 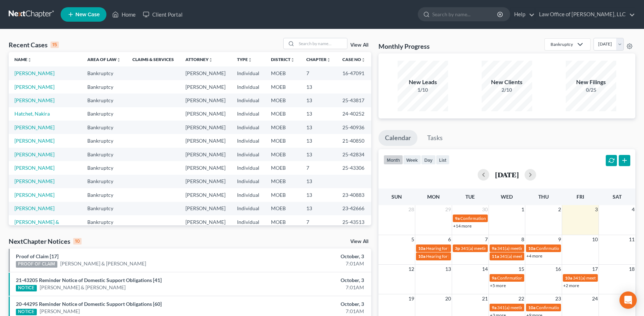 I want to click on span: Thu, so click(x=543, y=196).